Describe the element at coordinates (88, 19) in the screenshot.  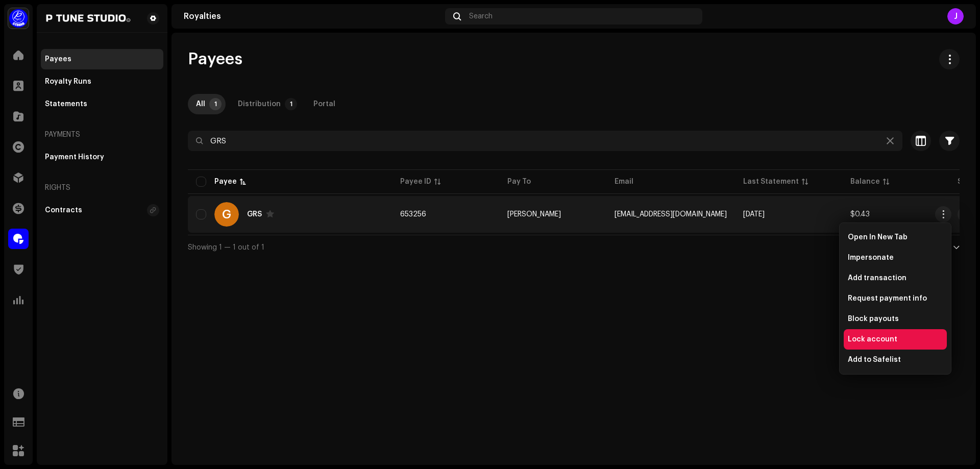
I see `img: 014156fc-5ea7-42a8-85d9-84b6ed52d0f4` at that location.